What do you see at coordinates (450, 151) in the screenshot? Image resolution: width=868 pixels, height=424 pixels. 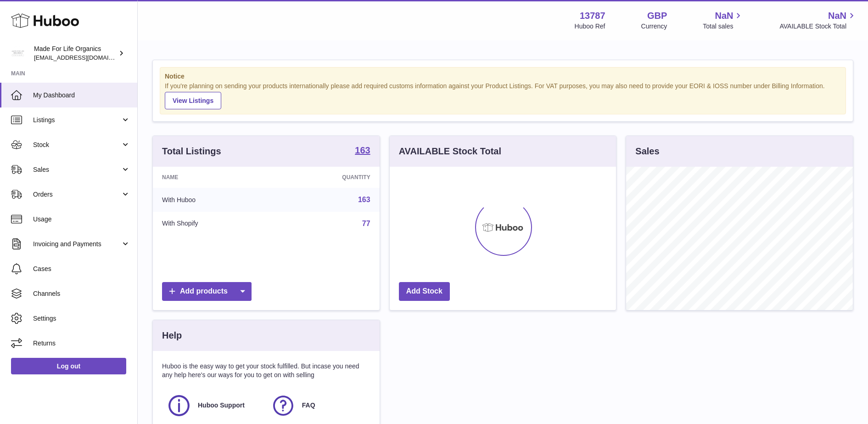 I see `h3: AVAILABLE Stock Total` at bounding box center [450, 151].